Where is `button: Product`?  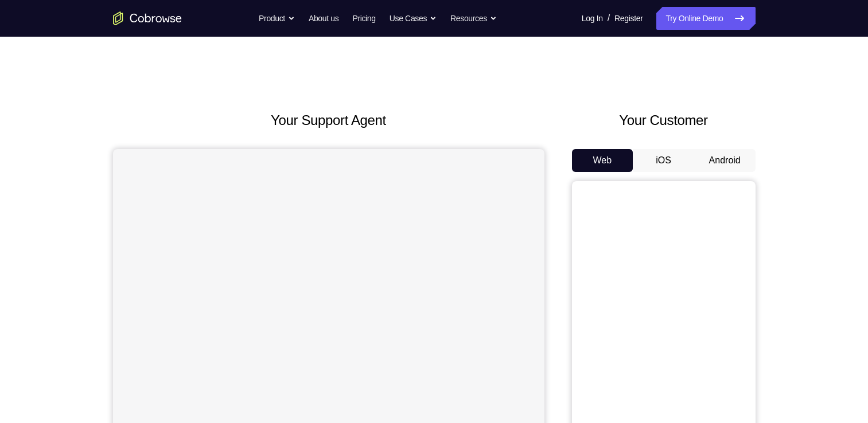
button: Product is located at coordinates (277, 19).